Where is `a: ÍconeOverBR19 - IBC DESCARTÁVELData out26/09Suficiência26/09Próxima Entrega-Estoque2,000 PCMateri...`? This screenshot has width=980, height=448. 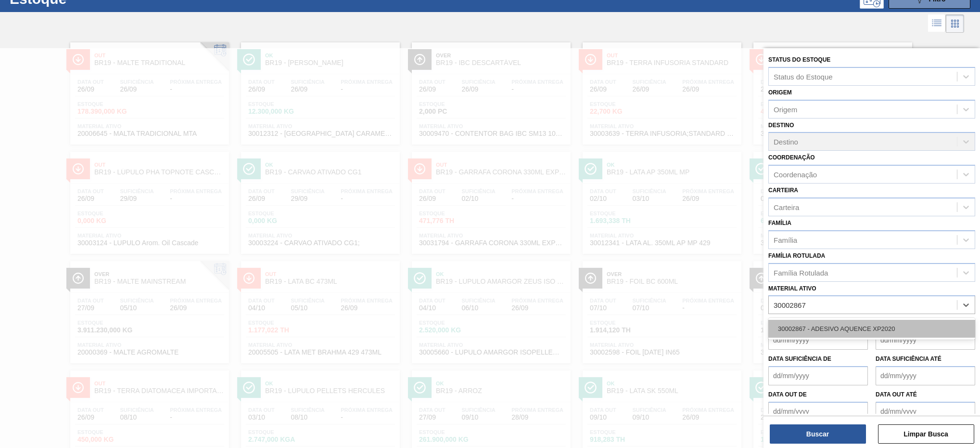 a: ÍconeOverBR19 - IBC DESCARTÁVELData out26/09Suficiência26/09Próxima Entrega-Estoque2,000 PCMateri... is located at coordinates (490, 89).